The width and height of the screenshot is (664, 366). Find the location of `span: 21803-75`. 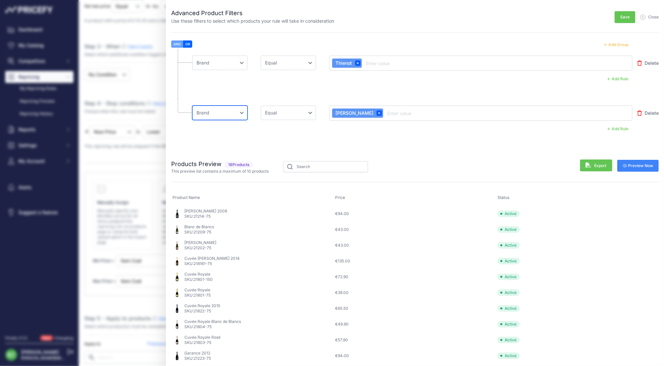

span: 21803-75 is located at coordinates (202, 342).